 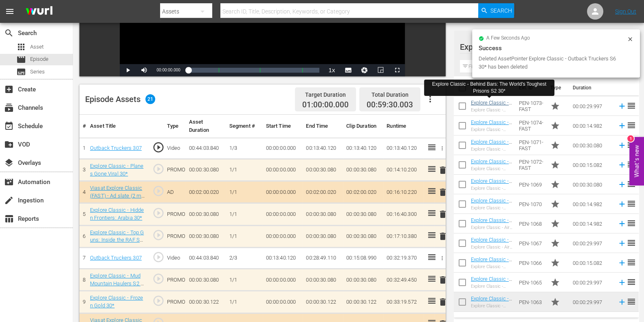 What do you see at coordinates (168, 70) in the screenshot?
I see `span: 00:00:00.000` at bounding box center [168, 70].